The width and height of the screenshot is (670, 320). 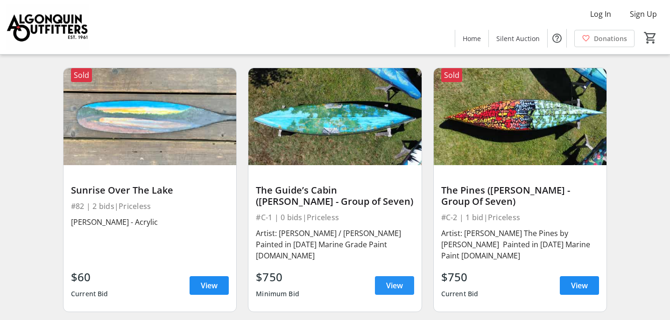 I want to click on div: Minimum Bid, so click(x=277, y=294).